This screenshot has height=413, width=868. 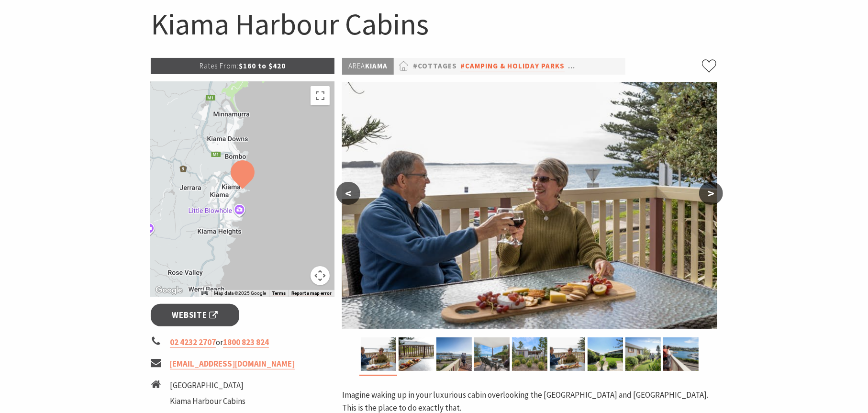 What do you see at coordinates (606, 354) in the screenshot?
I see `img: Kiama Harbour Cabins` at bounding box center [606, 354].